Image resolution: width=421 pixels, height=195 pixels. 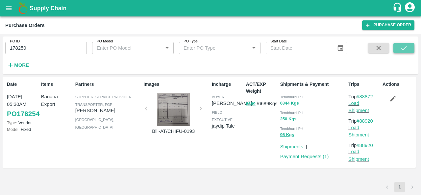 What do you see at coordinates (176, 84) in the screenshot?
I see `p: Images` at bounding box center [176, 84].